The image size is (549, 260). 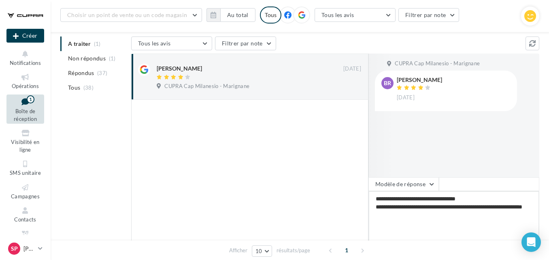 I want to click on span: (1), so click(x=112, y=58).